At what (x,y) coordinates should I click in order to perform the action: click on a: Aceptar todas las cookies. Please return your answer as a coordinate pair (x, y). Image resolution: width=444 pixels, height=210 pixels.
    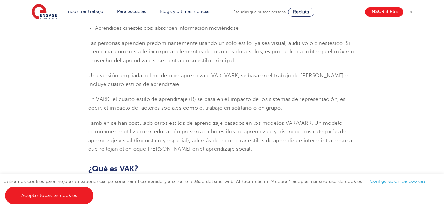
    Looking at the image, I should click on (49, 196).